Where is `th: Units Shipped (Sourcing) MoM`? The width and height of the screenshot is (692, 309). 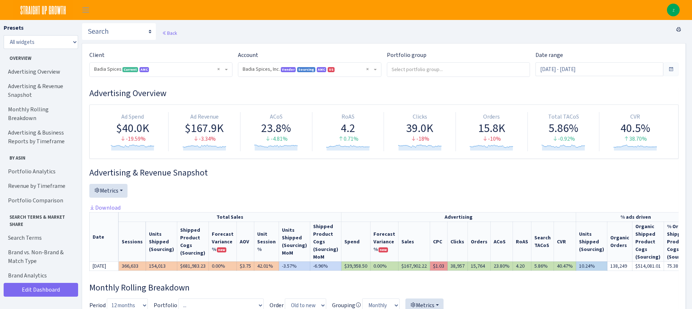
th: Units Shipped (Sourcing) MoM is located at coordinates (295, 242).